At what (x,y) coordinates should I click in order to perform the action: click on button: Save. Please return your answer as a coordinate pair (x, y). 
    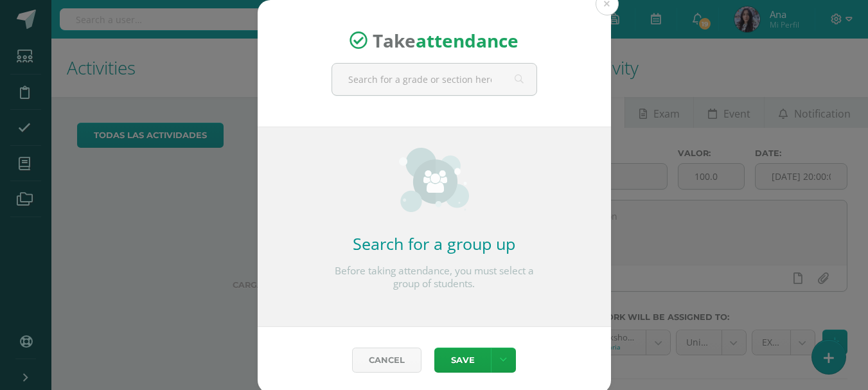
    Looking at the image, I should click on (463, 360).